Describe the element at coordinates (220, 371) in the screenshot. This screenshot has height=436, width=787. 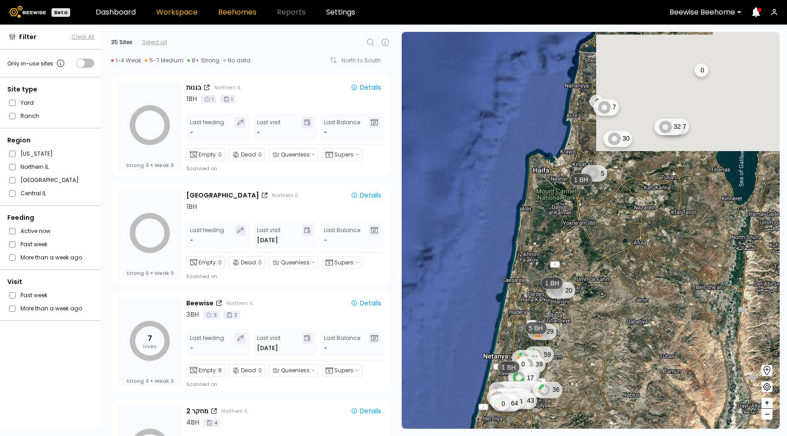
I see `span: 8` at that location.